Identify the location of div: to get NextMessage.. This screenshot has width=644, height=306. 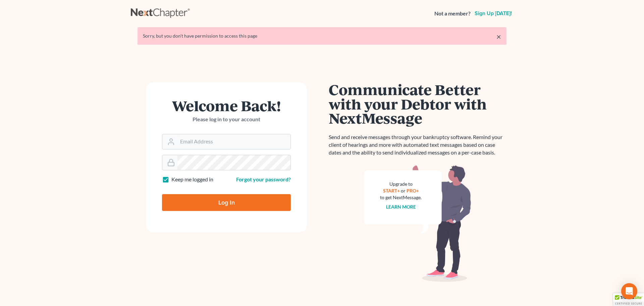
(401, 197).